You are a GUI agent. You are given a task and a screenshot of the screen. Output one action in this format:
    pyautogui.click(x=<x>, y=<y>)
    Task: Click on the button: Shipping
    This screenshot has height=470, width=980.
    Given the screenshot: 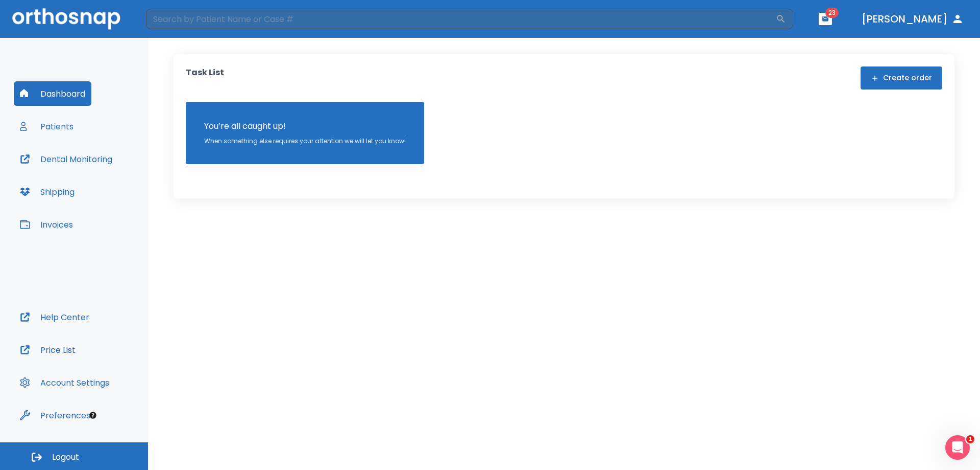 What is the action you would take?
    pyautogui.click(x=47, y=192)
    